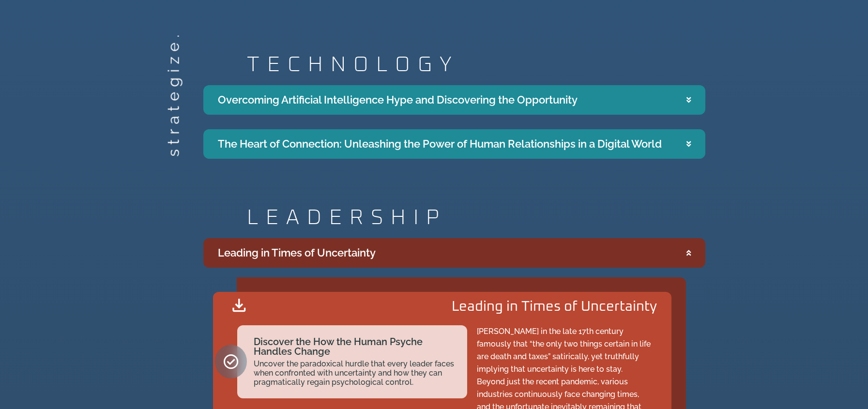 The image size is (868, 409). I want to click on div: The Heart of Connection: Unleashing the Power of Human Relationships in a Digital World, so click(440, 144).